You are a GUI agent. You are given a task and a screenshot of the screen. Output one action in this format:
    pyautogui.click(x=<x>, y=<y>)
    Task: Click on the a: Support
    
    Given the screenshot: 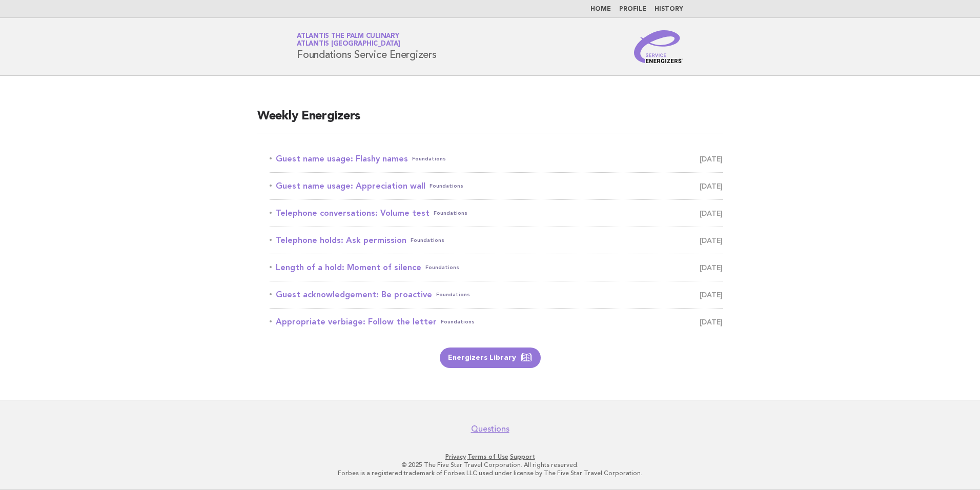 What is the action you would take?
    pyautogui.click(x=522, y=456)
    